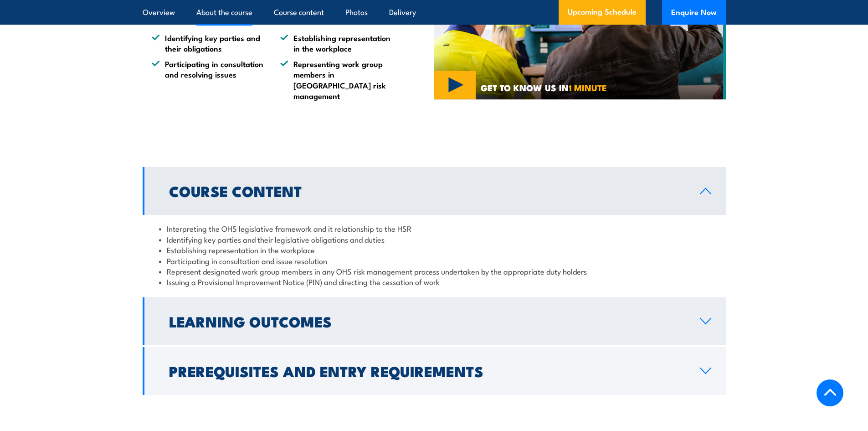 The width and height of the screenshot is (868, 431). What do you see at coordinates (208, 42) in the screenshot?
I see `li: Identifying key parties and their obligations` at bounding box center [208, 42].